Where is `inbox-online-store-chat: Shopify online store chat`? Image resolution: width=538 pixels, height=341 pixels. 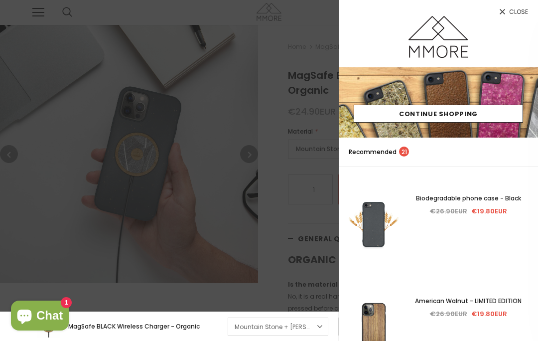
inbox-online-store-chat: Shopify online store chat is located at coordinates (40, 317).